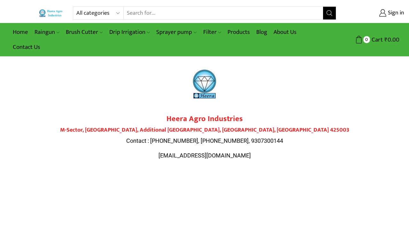 This screenshot has height=230, width=409. Describe the element at coordinates (176, 32) in the screenshot. I see `a: Sprayer pump` at that location.